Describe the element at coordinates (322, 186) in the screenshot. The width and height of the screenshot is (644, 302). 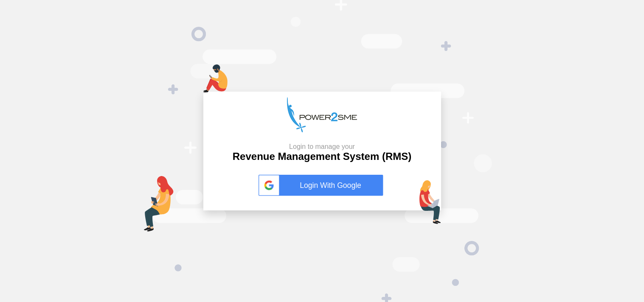
I see `button: Login With Google` at that location.